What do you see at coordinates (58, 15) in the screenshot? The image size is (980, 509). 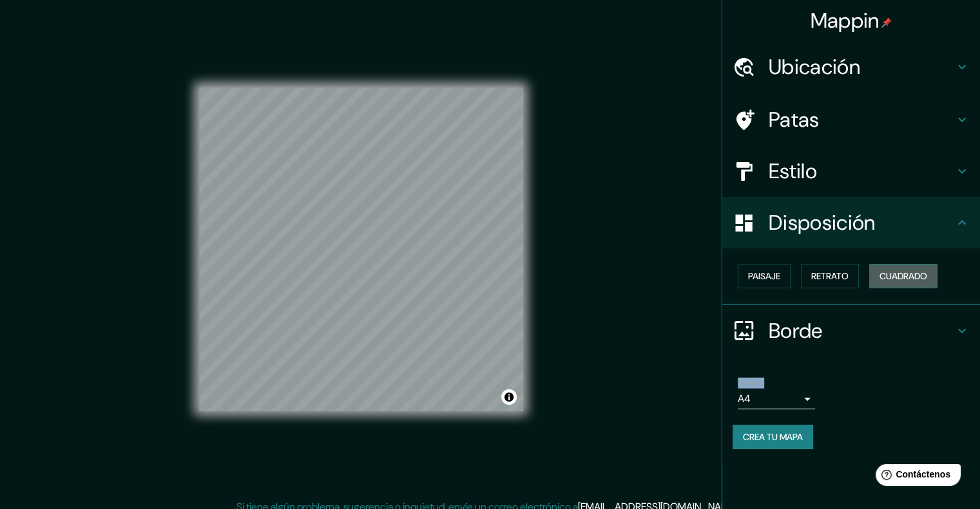 I see `font: Contáctenos` at bounding box center [58, 15].